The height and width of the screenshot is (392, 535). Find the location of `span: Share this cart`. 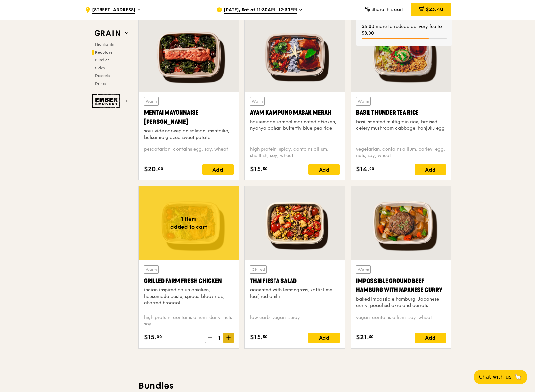

span: Share this cart is located at coordinates (387, 9).